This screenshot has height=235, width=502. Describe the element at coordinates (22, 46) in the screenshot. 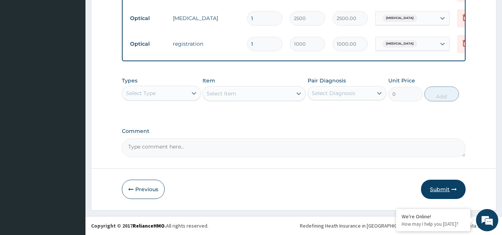

I see `img: d_794563401_company_1708531726252_794563401` at that location.